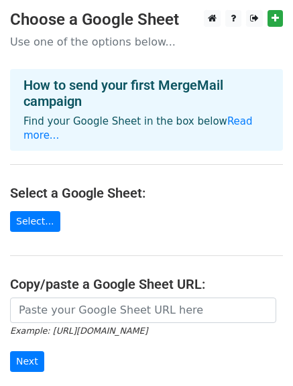 This screenshot has height=386, width=293. What do you see at coordinates (146, 93) in the screenshot?
I see `h4: How to send your first MergeMail campaign` at bounding box center [146, 93].